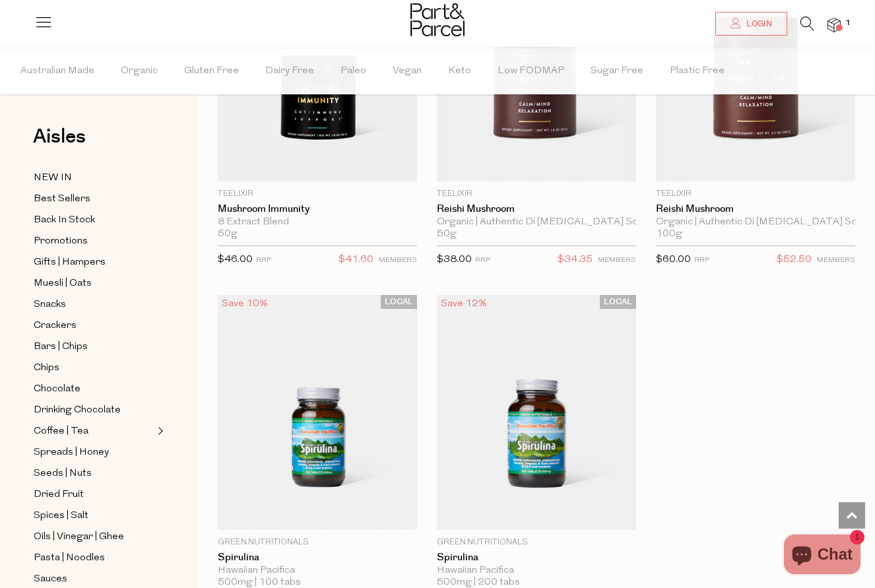  Describe the element at coordinates (94, 515) in the screenshot. I see `a: Spices | Salt` at that location.